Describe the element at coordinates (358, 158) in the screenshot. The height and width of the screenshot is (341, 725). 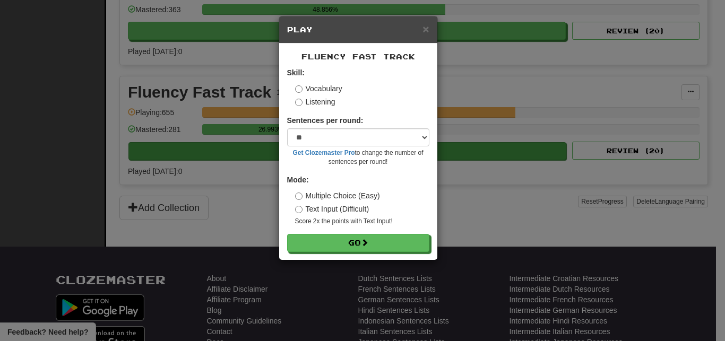
I see `small: to change the number of sentences per round!` at that location.